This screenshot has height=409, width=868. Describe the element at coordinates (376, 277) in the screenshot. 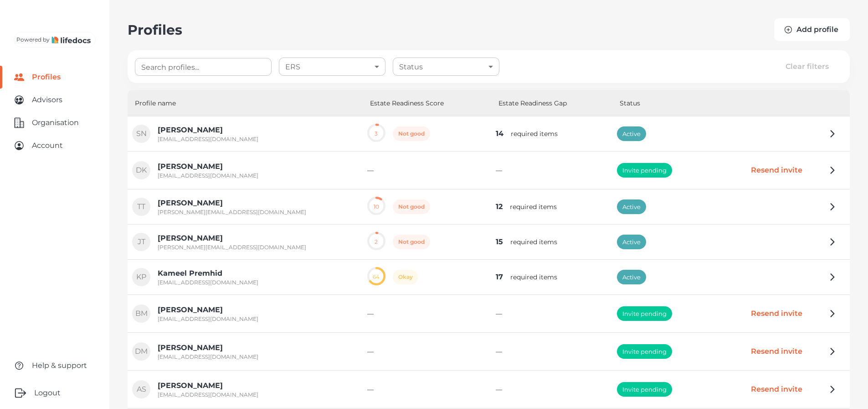

I see `p: 64` at that location.